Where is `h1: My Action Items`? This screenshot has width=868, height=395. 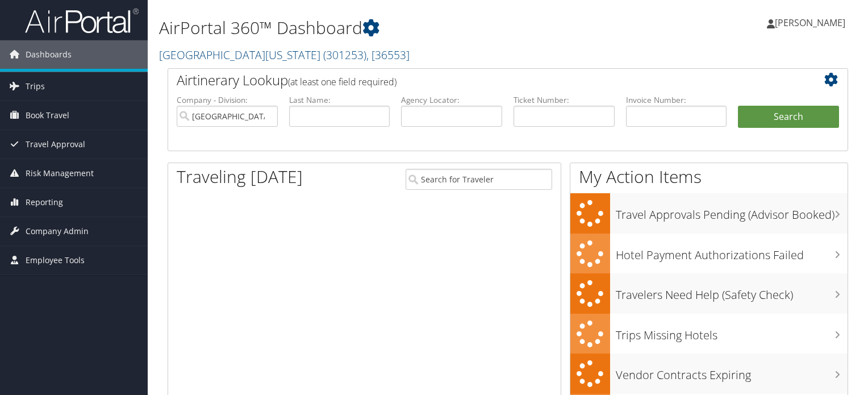 h1: My Action Items is located at coordinates (709, 177).